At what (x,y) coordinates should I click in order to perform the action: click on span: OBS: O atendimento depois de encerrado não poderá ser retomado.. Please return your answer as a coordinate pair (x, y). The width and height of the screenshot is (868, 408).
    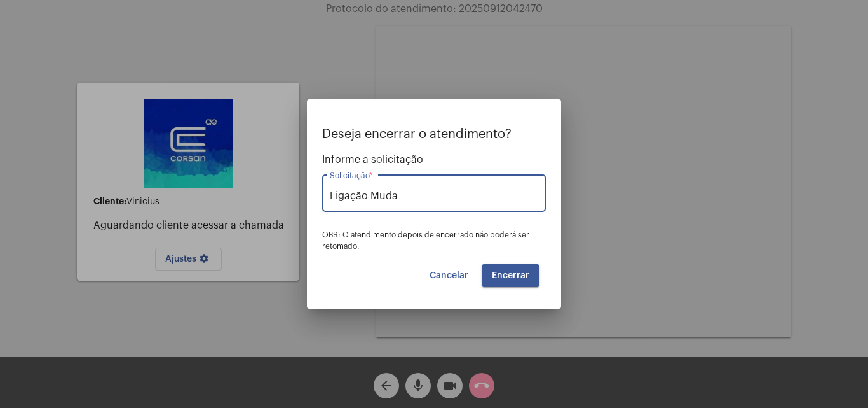
    Looking at the image, I should click on (426, 241).